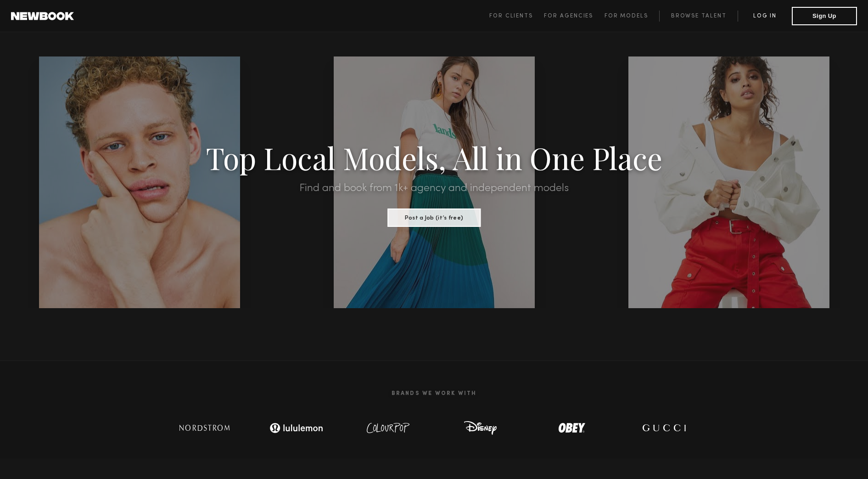  I want to click on a: Post a Job (it’s free), so click(434, 217).